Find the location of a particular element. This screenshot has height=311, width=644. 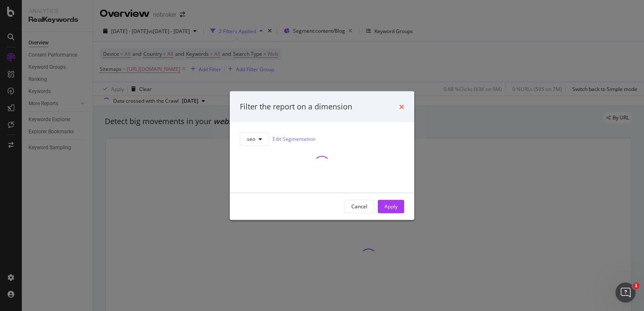

span: 1 is located at coordinates (636, 286).